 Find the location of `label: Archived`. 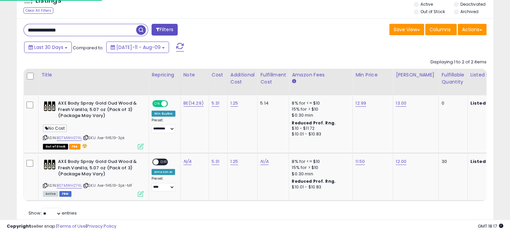

label: Archived is located at coordinates (469, 11).